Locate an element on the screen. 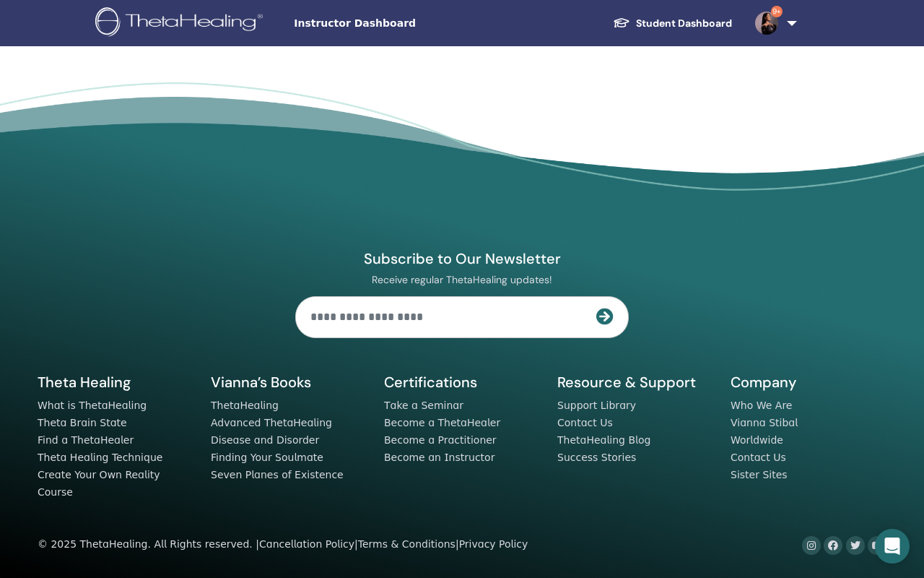 The height and width of the screenshot is (578, 924). a: Become a ThetaHealer is located at coordinates (442, 423).